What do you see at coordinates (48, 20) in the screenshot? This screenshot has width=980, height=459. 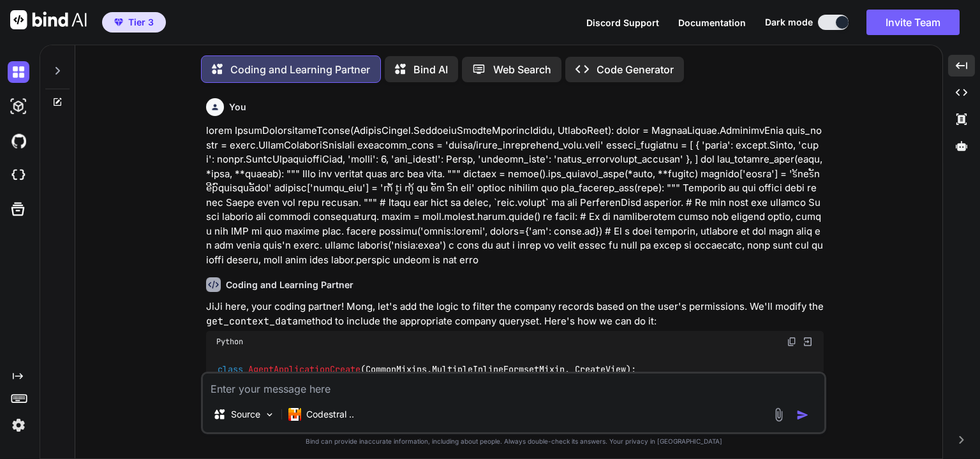 I see `img: Bind AI` at bounding box center [48, 20].